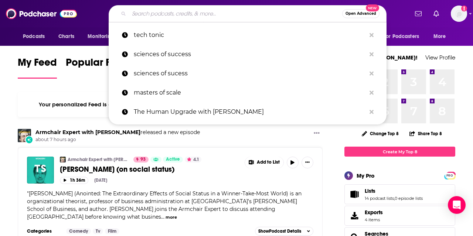 This screenshot has width=473, height=236. What do you see at coordinates (250, 112) in the screenshot?
I see `p: The Human Upgrade with Dave Asprey` at bounding box center [250, 112].